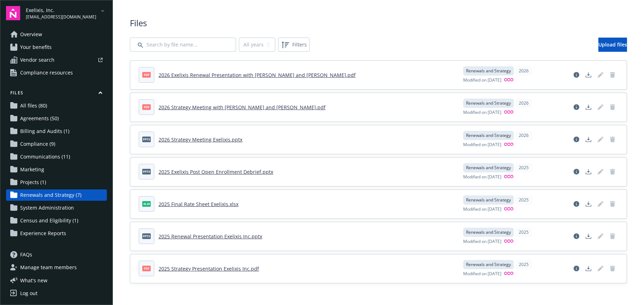  I want to click on input: Search by file name..., so click(183, 45).